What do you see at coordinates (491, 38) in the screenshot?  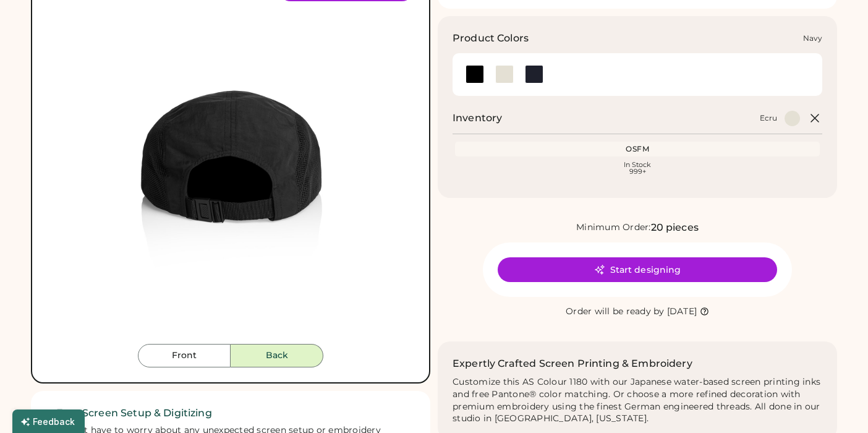 I see `h3: Product Colors` at bounding box center [491, 38].